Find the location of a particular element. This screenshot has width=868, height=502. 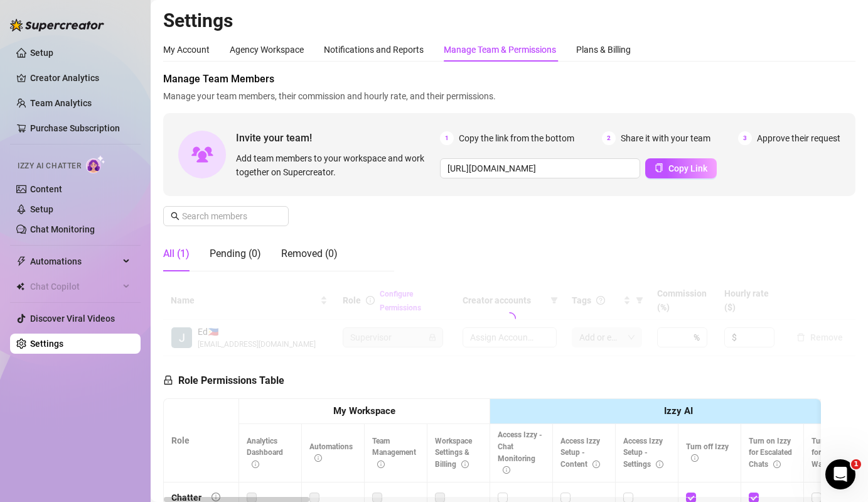

div: My Account is located at coordinates (186, 50).